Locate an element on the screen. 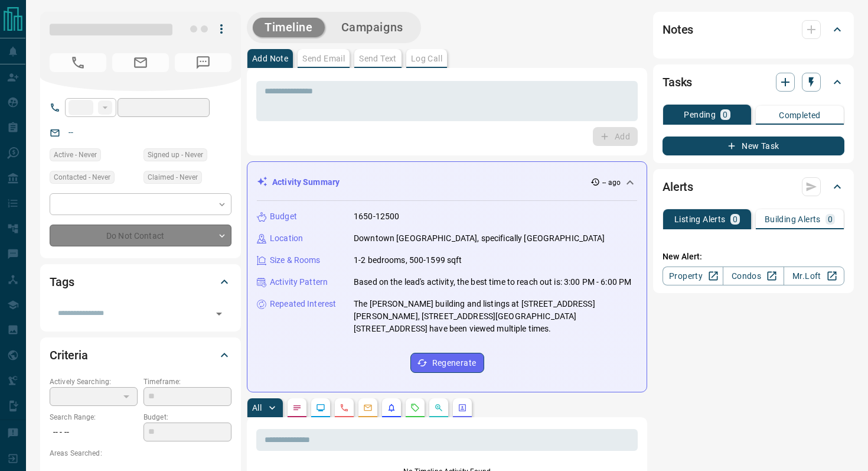 This screenshot has width=868, height=471. p: -- ago is located at coordinates (611, 183).